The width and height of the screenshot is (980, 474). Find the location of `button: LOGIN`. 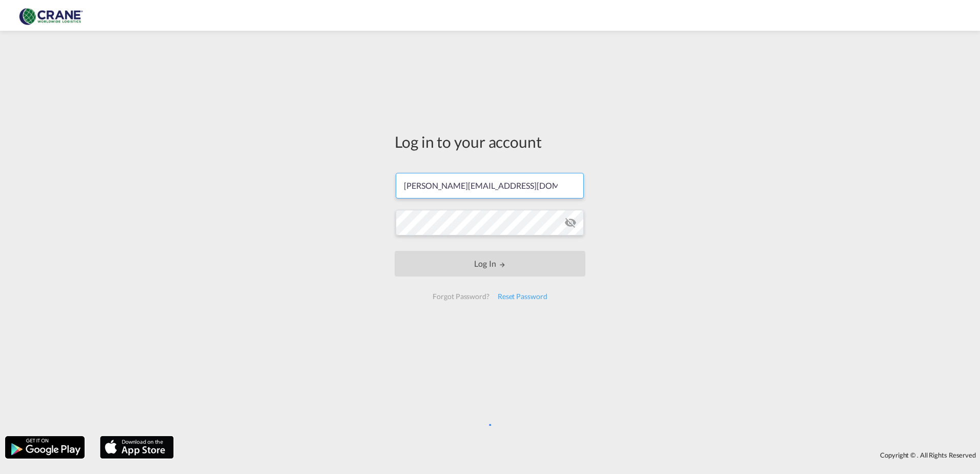

button: LOGIN is located at coordinates (490, 264).